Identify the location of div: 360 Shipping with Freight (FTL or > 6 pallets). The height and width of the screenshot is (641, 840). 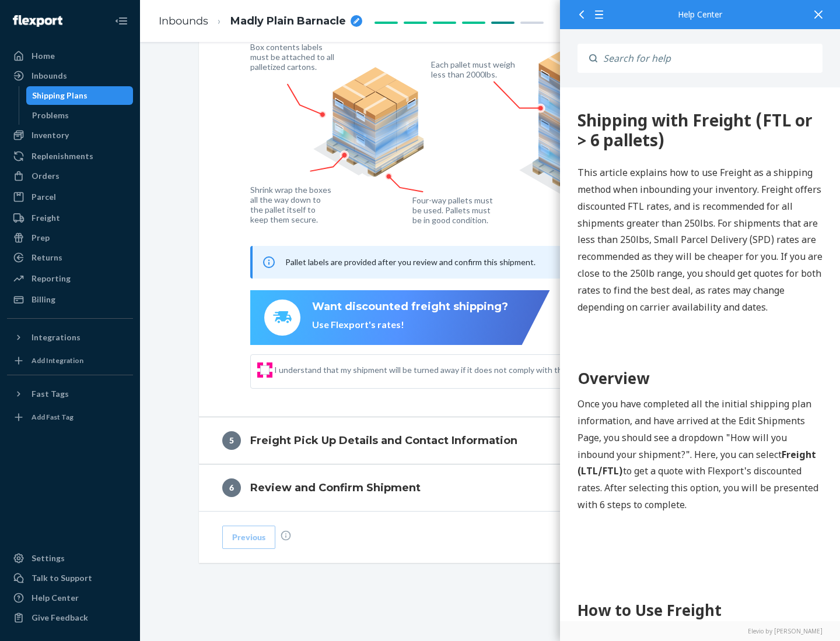
(140, 42).